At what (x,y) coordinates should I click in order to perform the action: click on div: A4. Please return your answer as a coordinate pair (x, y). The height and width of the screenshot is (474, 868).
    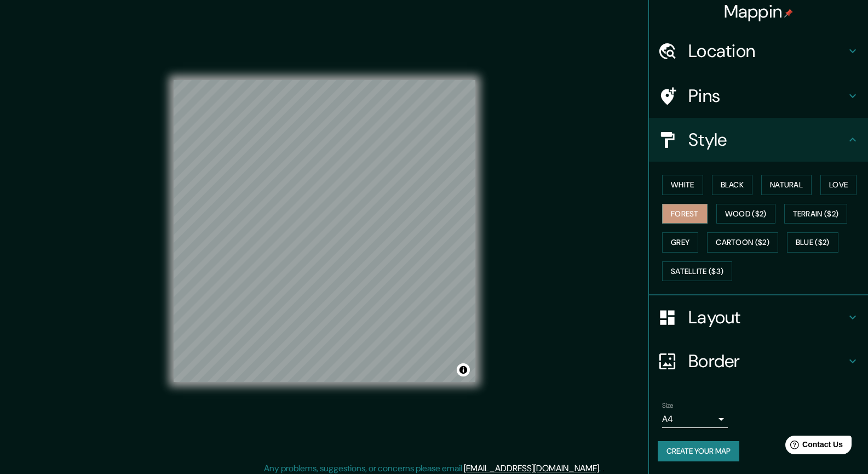
    Looking at the image, I should click on (695, 419).